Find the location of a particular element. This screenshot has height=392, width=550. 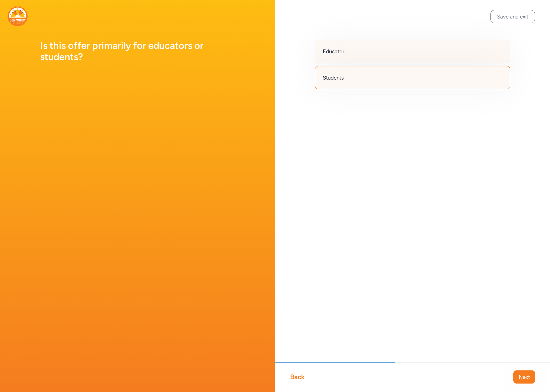

button: Save and exit is located at coordinates (513, 17).